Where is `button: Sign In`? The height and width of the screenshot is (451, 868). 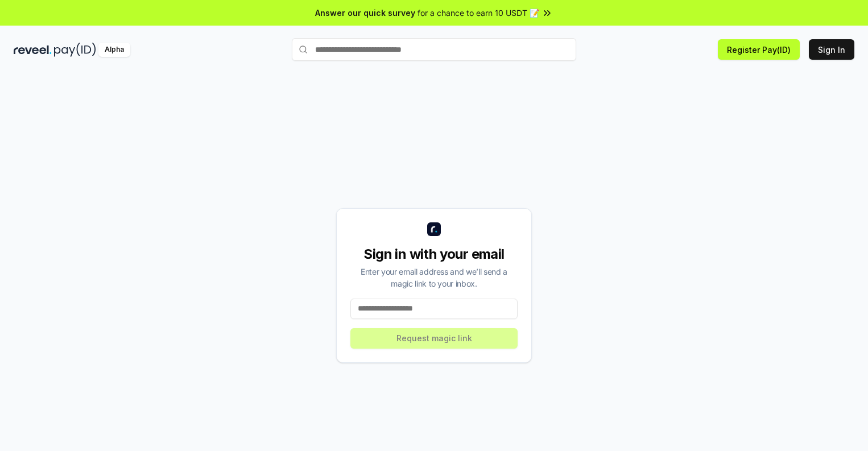
button: Sign In is located at coordinates (832, 50).